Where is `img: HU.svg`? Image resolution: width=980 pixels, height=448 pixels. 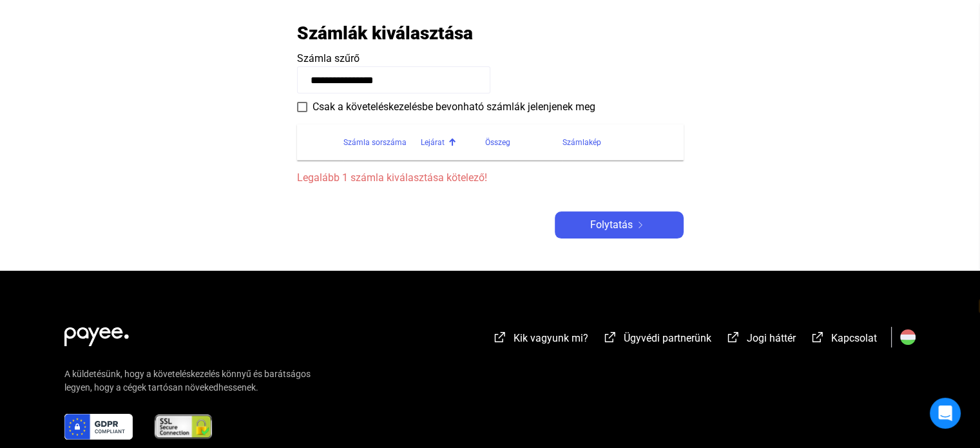 img: HU.svg is located at coordinates (908, 337).